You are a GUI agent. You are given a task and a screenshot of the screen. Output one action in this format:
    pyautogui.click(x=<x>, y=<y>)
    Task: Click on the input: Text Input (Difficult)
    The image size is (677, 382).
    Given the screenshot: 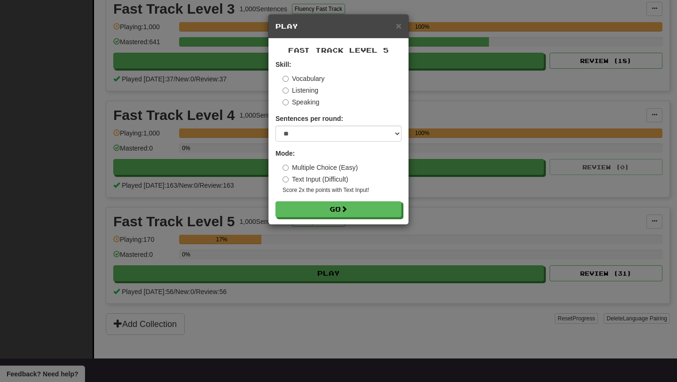 What is the action you would take?
    pyautogui.click(x=285, y=179)
    